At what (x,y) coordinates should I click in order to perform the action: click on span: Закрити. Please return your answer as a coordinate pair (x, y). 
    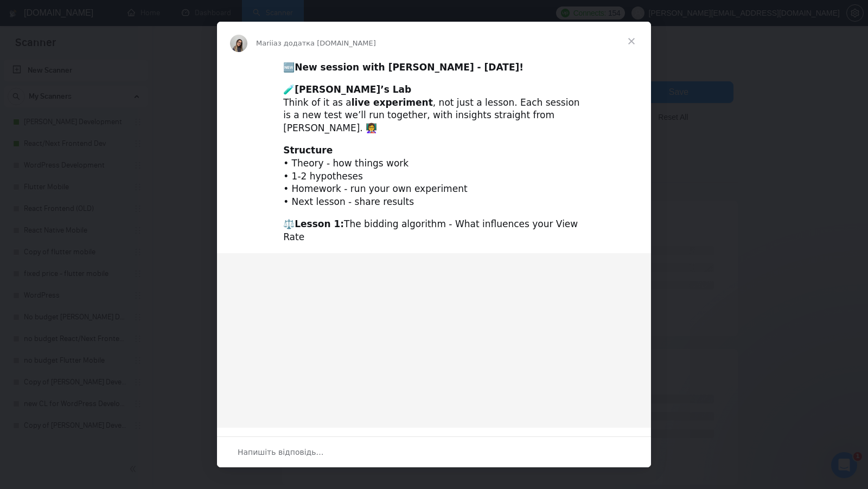
    Looking at the image, I should click on (632, 41).